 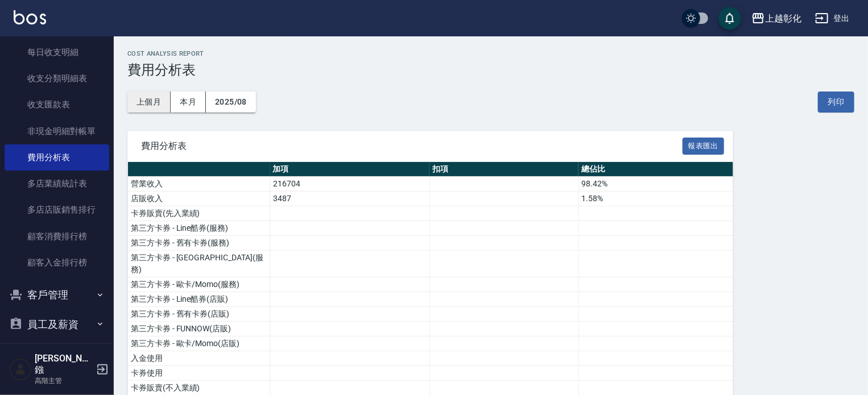 I want to click on td: 第三方卡券 - 舊有卡券(服務), so click(x=199, y=243).